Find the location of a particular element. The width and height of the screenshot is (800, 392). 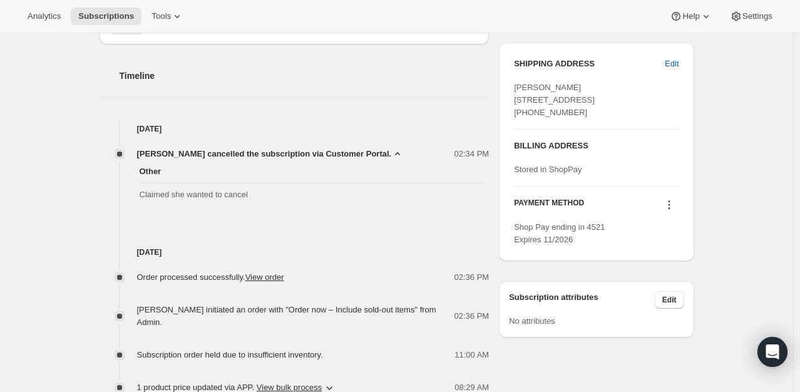

span: Shop Pay ending in 4521 Expires 11/2026 is located at coordinates (559, 233).